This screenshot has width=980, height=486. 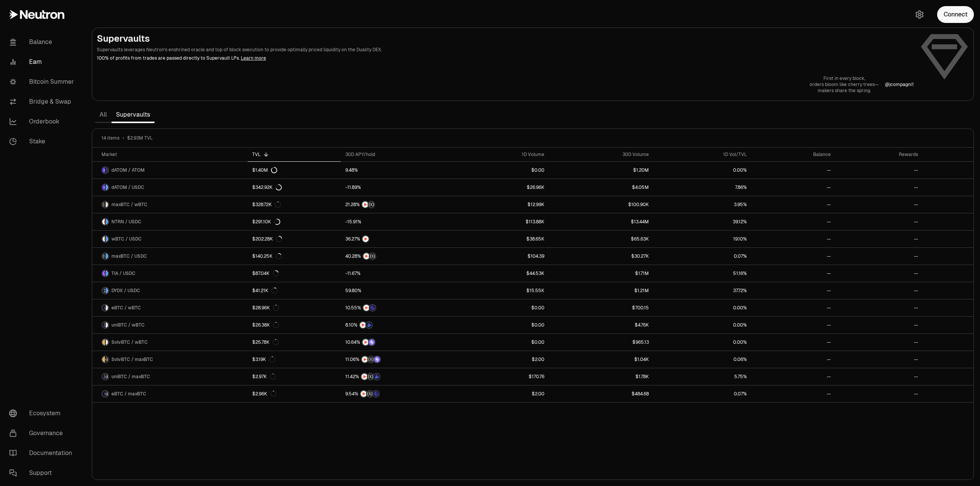 I want to click on a: 5.75%, so click(x=703, y=377).